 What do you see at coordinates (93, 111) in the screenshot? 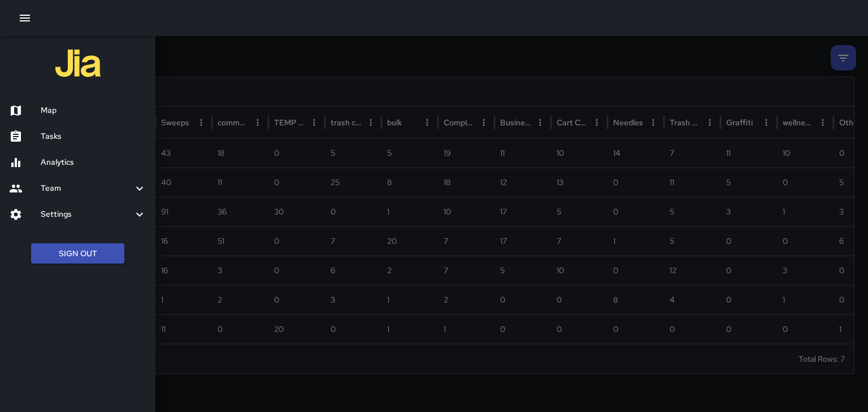
I see `h6: Map` at bounding box center [93, 111].